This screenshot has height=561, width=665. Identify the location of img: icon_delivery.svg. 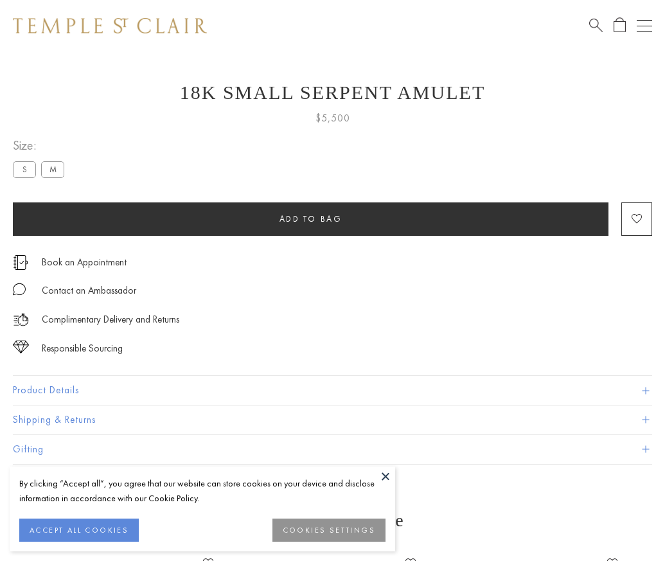
(21, 319).